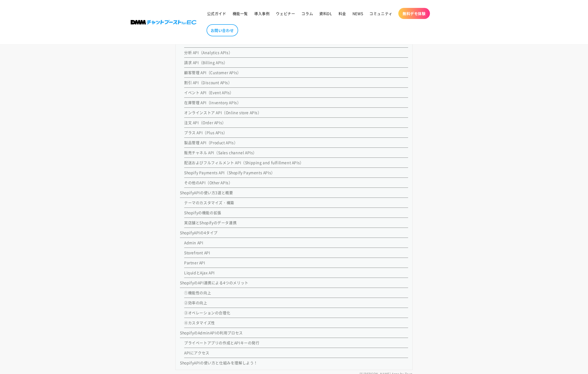  Describe the element at coordinates (307, 13) in the screenshot. I see `span: コラム` at that location.